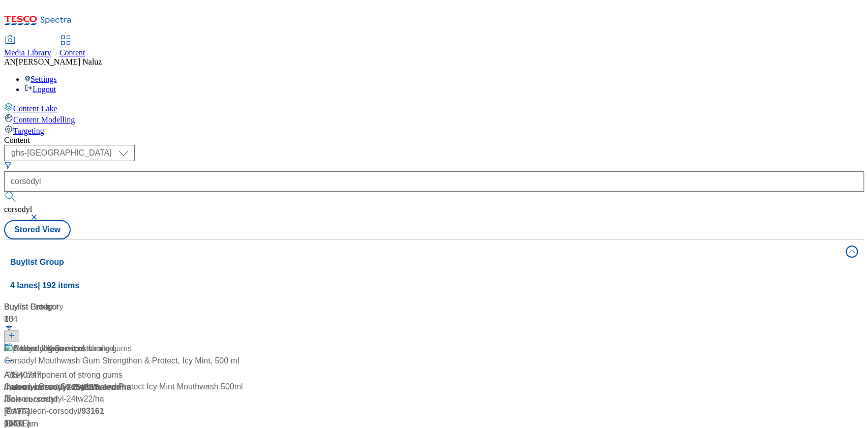  What do you see at coordinates (27, 53) in the screenshot?
I see `span: Media Library` at bounding box center [27, 53].